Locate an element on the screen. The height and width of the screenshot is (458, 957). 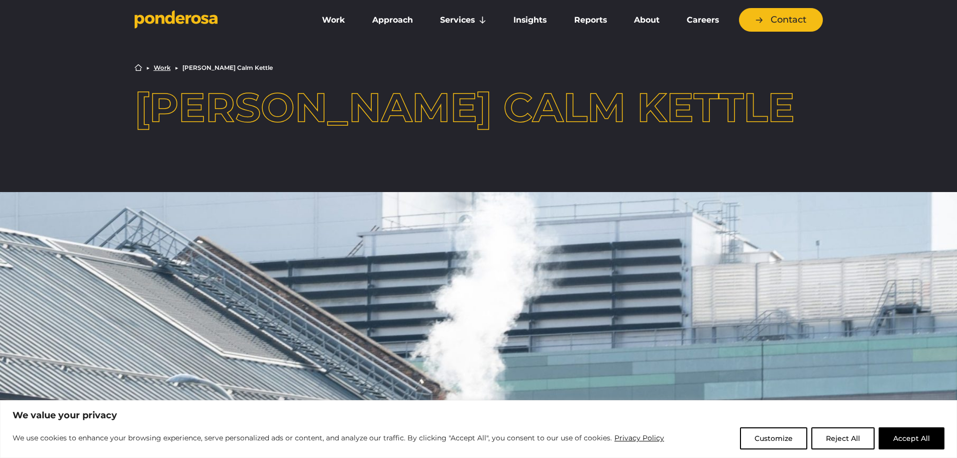
a: About is located at coordinates (647, 20).